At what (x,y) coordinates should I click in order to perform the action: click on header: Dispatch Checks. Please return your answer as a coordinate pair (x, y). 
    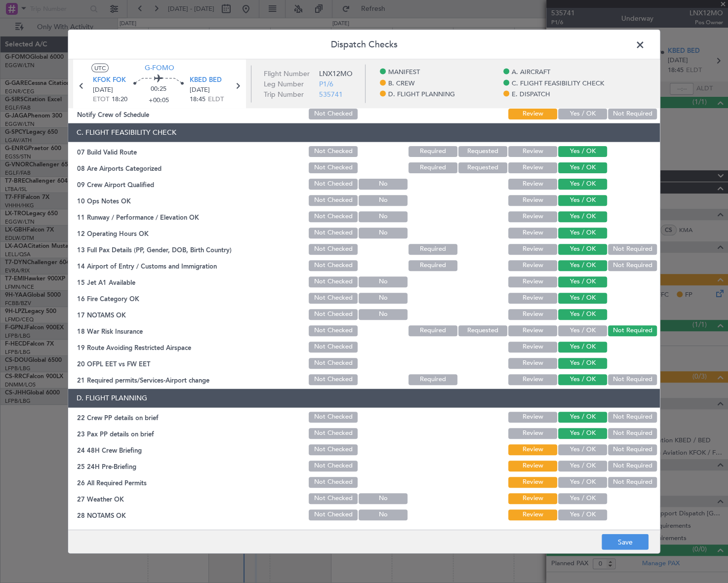
    Looking at the image, I should click on (364, 45).